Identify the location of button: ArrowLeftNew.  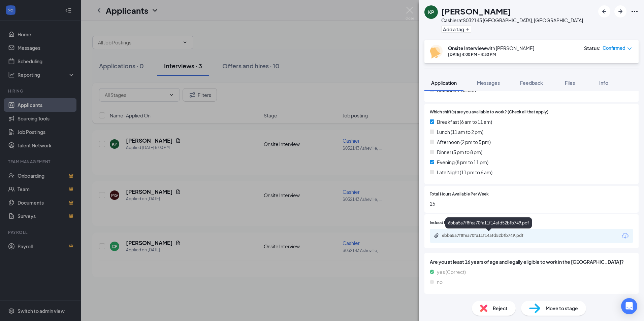
(604, 12).